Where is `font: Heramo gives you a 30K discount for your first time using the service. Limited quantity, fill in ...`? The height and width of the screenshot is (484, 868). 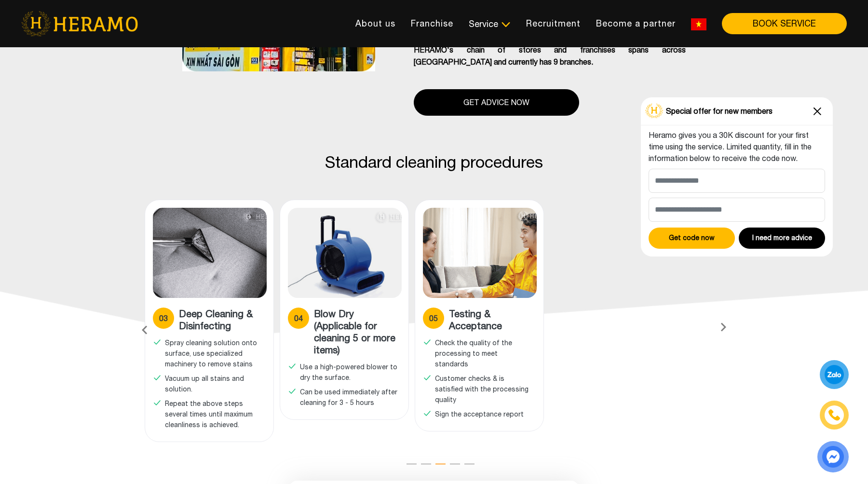
font: Heramo gives you a 30K discount for your first time using the service. Limited quantity, fill in ... is located at coordinates (730, 147).